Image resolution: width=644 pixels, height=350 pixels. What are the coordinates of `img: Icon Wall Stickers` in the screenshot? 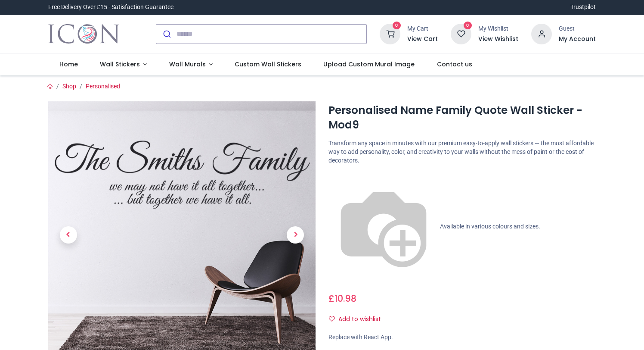 It's located at (84, 34).